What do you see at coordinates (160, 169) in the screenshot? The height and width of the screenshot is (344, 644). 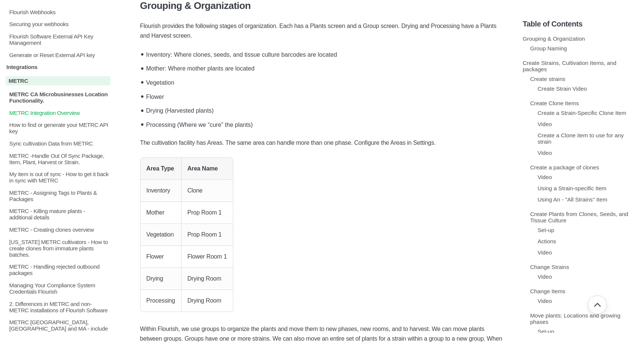 I see `strong: Area Type` at bounding box center [160, 169].